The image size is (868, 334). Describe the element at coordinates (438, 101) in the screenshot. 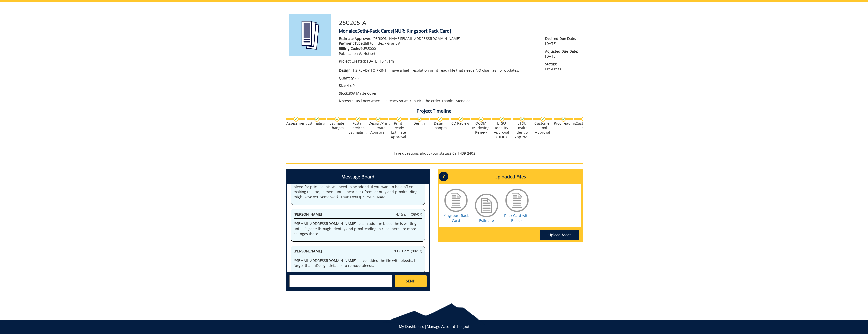

I see `p: Let us know when it is ready so we can Pick the order Thanks, Monalee` at that location.